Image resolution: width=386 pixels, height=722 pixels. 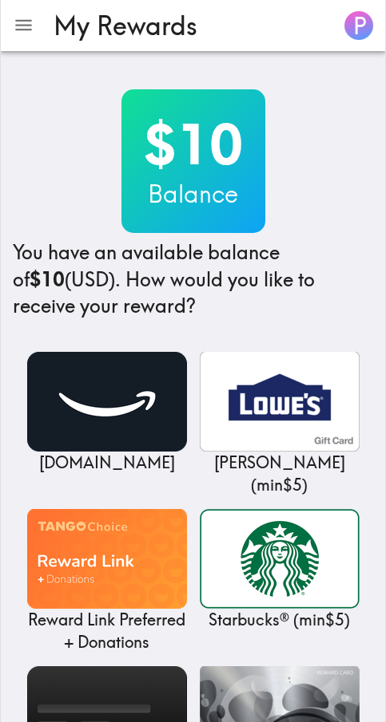 What do you see at coordinates (107, 581) in the screenshot?
I see `a: Reward Link Preferred + DonationsReward Link Preferred + Donations` at bounding box center [107, 581].